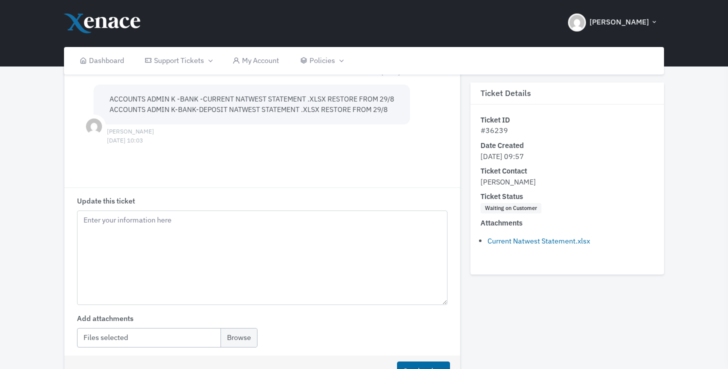 The height and width of the screenshot is (369, 728). Describe the element at coordinates (511, 209) in the screenshot. I see `span: Waiting on Customer` at that location.